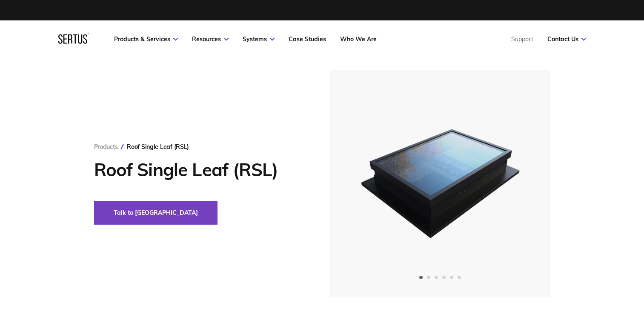 The width and height of the screenshot is (644, 314). I want to click on a: Case Studies, so click(308, 39).